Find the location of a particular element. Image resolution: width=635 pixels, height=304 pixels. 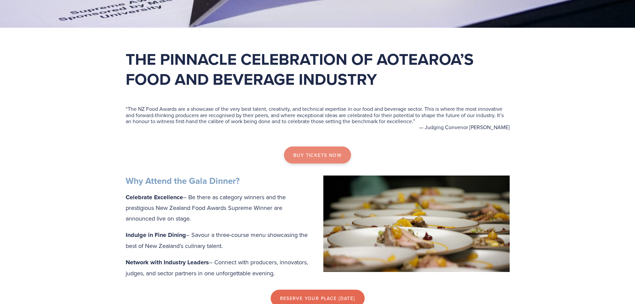

p: – Be there as category winners and the prestigious New Zealand Food Awards Supreme Winner are ann... is located at coordinates (318, 208).